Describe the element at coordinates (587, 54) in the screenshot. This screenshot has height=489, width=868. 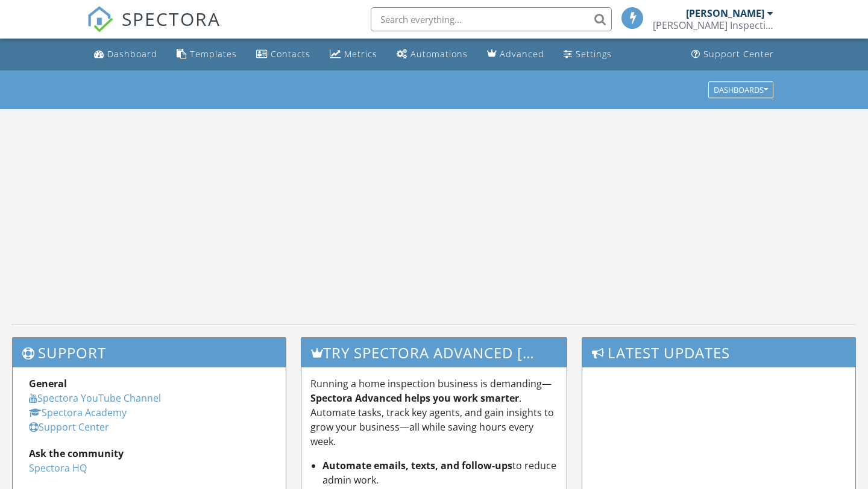
I see `a: Settings` at that location.